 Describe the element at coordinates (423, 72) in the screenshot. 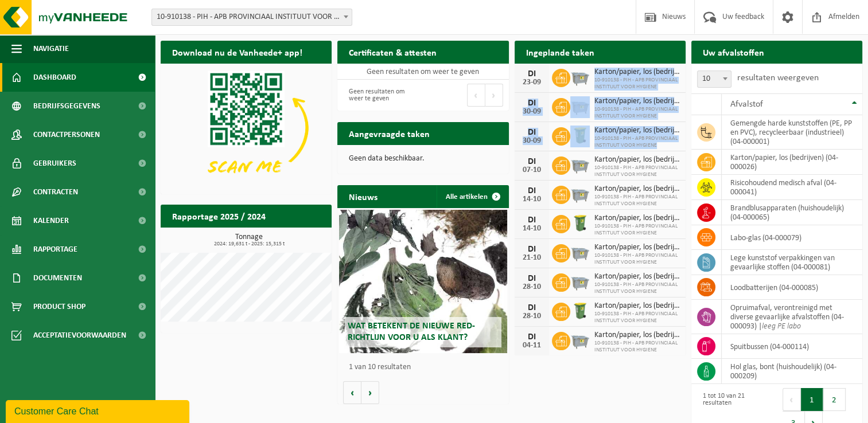

I see `td: Geen resultaten om weer te geven` at that location.